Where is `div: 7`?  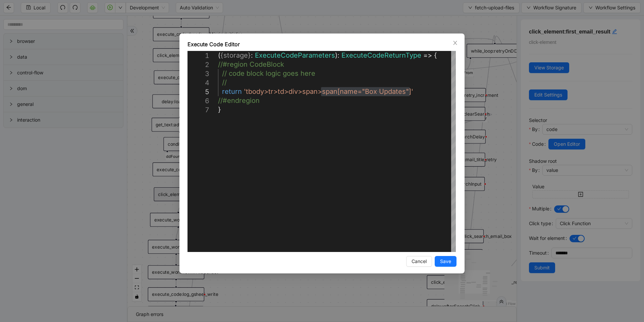
div: 7 is located at coordinates (198, 110).